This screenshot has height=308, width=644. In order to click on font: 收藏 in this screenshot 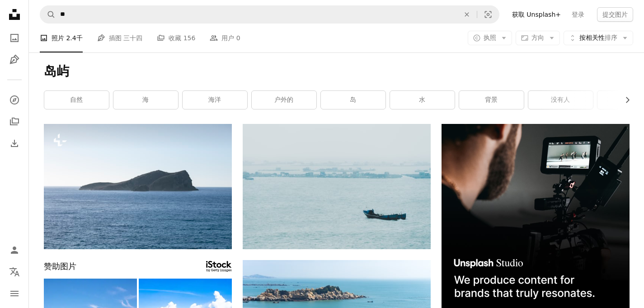, I will do `click(175, 38)`.